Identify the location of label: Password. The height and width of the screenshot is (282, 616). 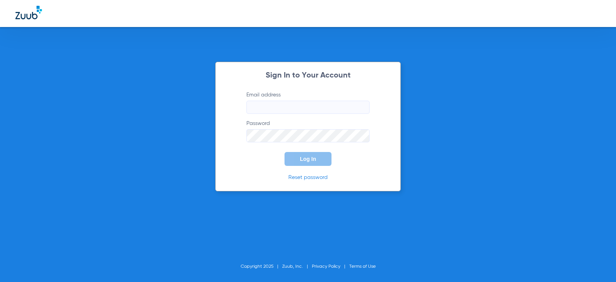
(308, 131).